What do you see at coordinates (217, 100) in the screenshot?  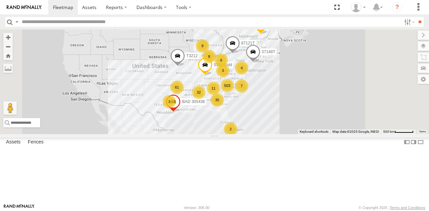 I see `div: 35` at bounding box center [217, 100].